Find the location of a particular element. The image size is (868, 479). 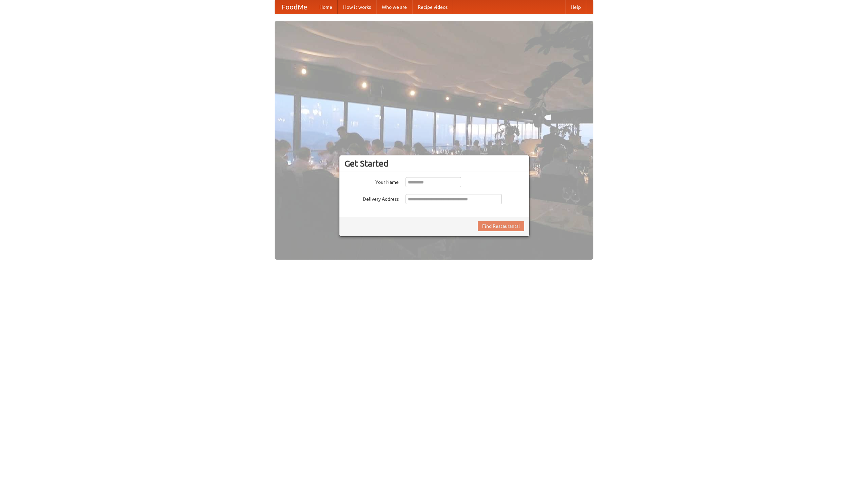

h3: Get Started is located at coordinates (434, 164).